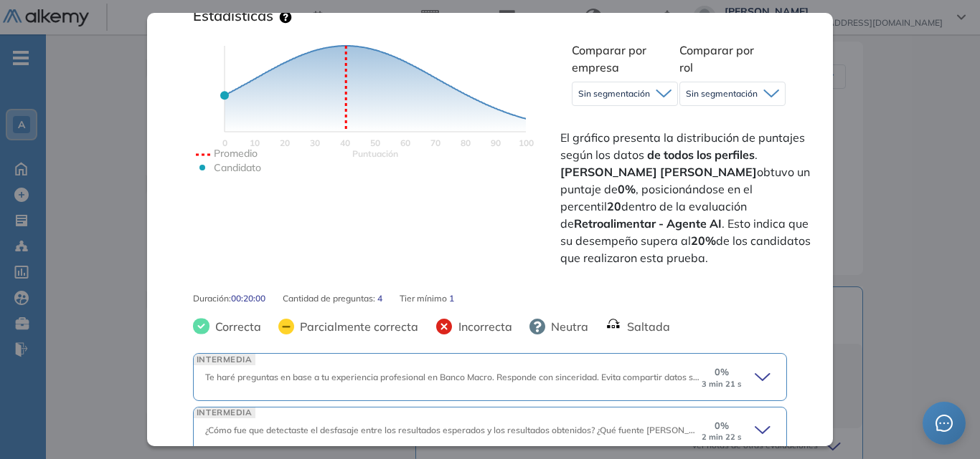 The width and height of the screenshot is (980, 459). Describe the element at coordinates (482, 326) in the screenshot. I see `span: Incorrecta` at that location.